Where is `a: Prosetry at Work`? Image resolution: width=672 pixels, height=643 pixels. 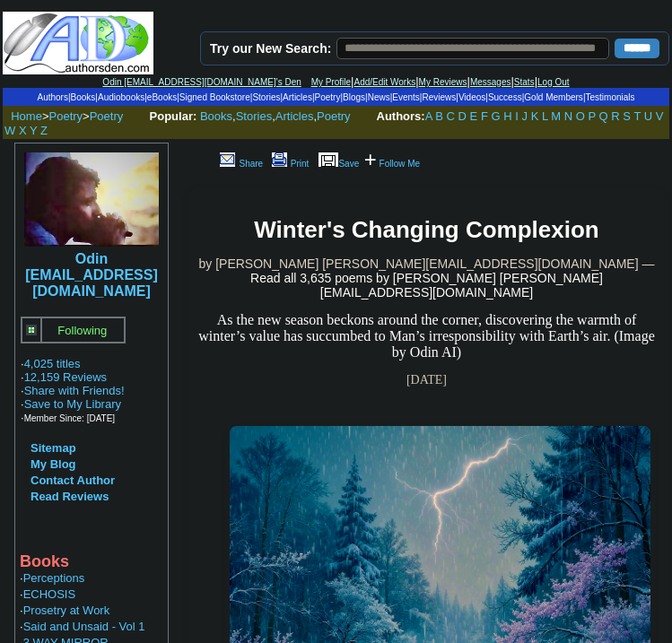
a: Prosetry at Work is located at coordinates (67, 610).